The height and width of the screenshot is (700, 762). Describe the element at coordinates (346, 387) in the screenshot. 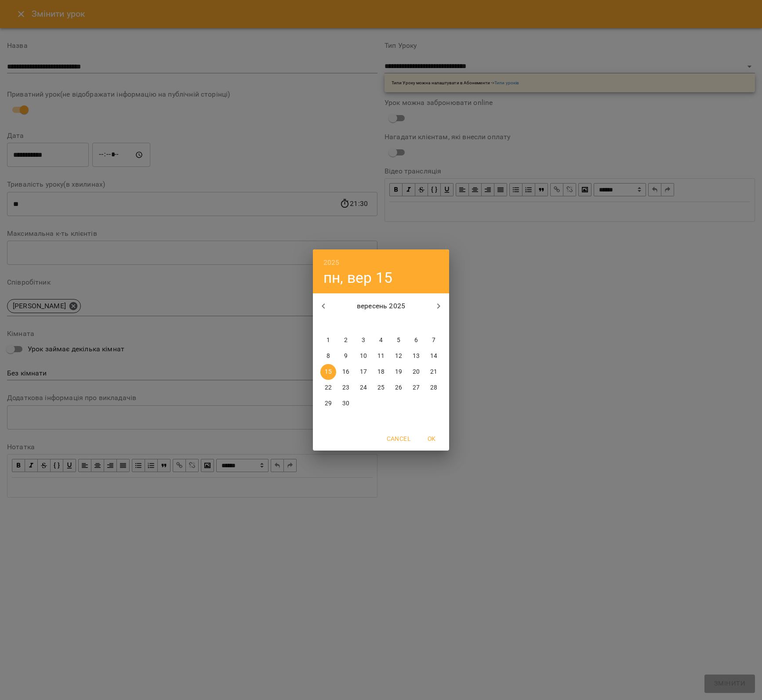

I see `p: 23` at that location.